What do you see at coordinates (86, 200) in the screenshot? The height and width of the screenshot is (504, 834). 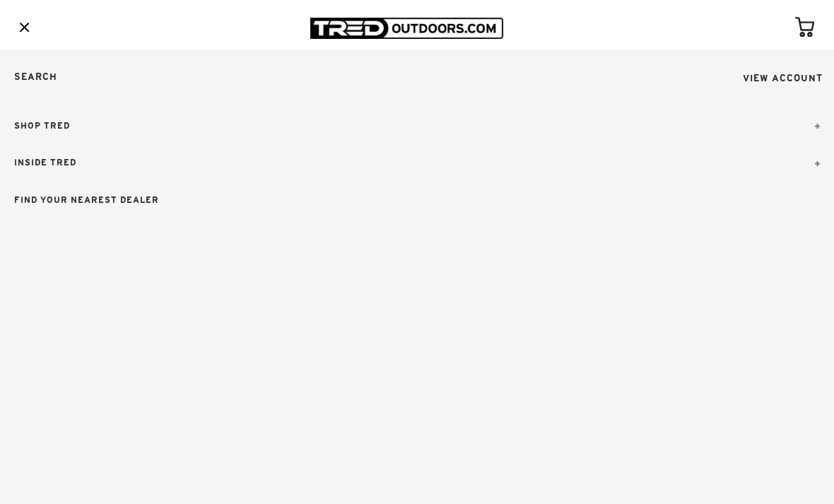 I see `span: FIND YOUR NEAREST DEALER` at bounding box center [86, 200].